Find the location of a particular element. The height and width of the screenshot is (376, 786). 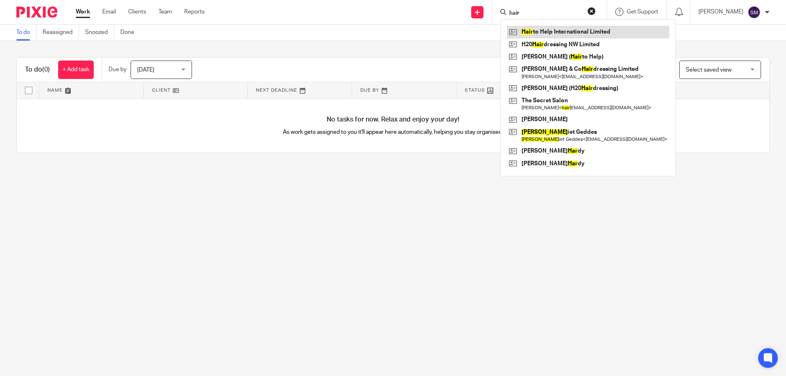

span: Get Support is located at coordinates (643, 12).